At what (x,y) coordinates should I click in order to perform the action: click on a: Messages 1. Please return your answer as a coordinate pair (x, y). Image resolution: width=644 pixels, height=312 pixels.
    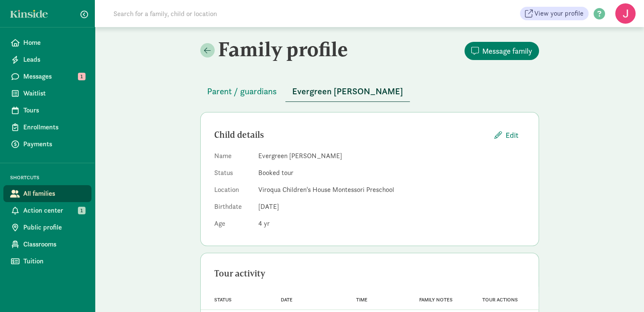
    Looking at the image, I should click on (48, 76).